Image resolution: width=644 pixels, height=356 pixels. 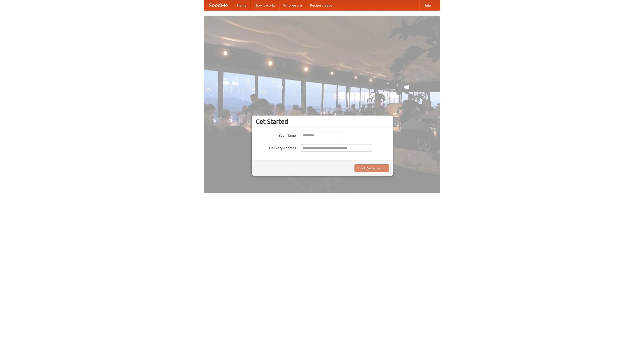 What do you see at coordinates (242, 5) in the screenshot?
I see `a: Home` at bounding box center [242, 5].